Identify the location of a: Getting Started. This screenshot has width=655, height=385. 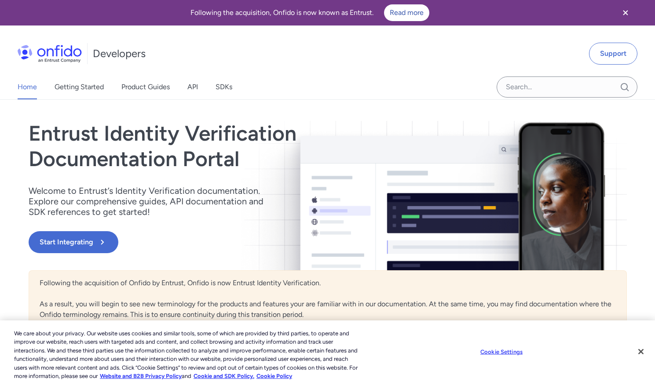
(79, 87).